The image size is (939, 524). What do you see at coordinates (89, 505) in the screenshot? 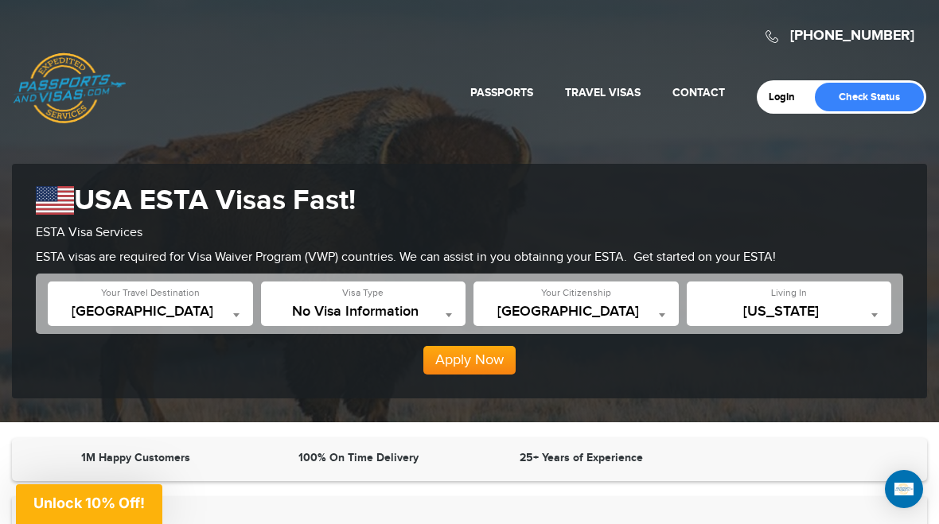
I see `div: Unlock 10% Off!` at bounding box center [89, 505].